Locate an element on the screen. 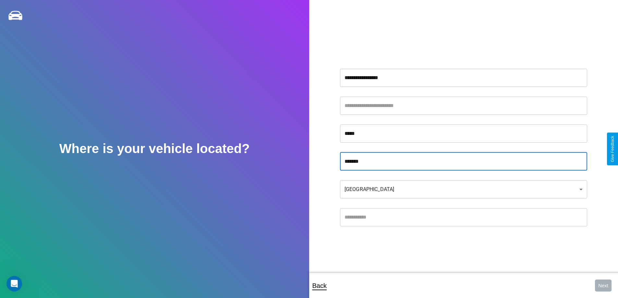 The height and width of the screenshot is (298, 618). button: Next is located at coordinates (603, 286).